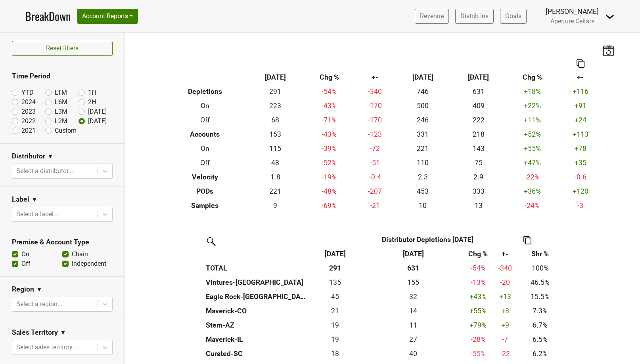 This screenshot has height=364, width=640. What do you see at coordinates (580, 135) in the screenshot?
I see `td: +113` at bounding box center [580, 135].